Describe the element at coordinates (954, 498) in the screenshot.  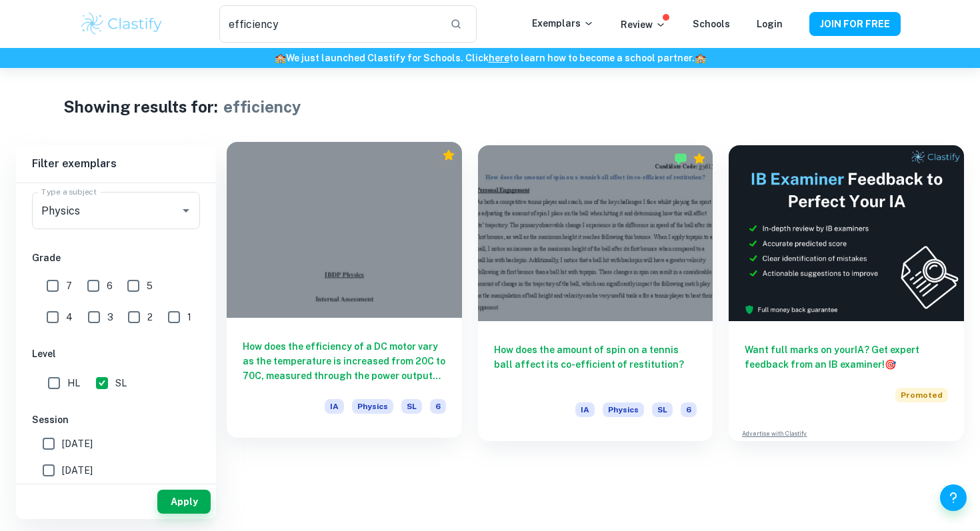
I see `button: Help and Feedback` at that location.